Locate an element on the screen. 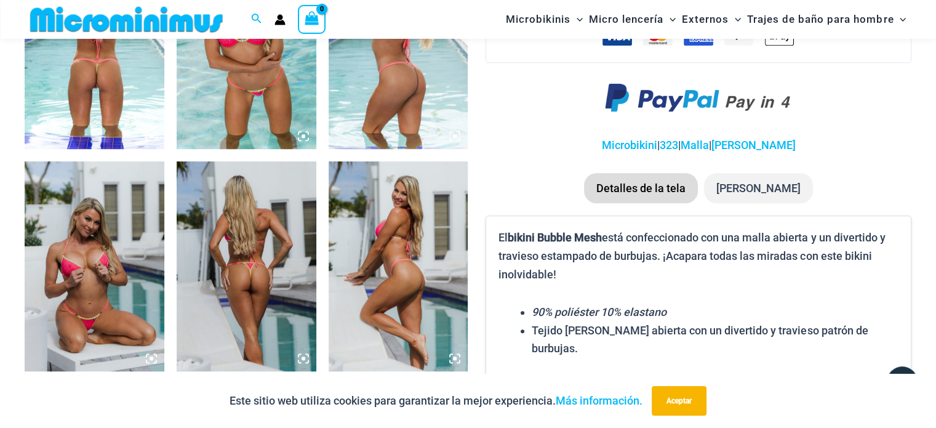 This screenshot has width=936, height=428. nav: Navegación del sitio is located at coordinates (706, 19).